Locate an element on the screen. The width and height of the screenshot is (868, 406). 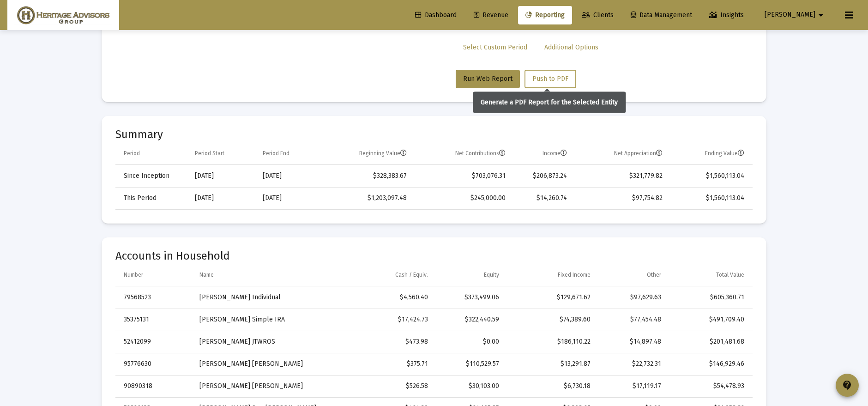
div: $491,709.40 is located at coordinates (709, 320).